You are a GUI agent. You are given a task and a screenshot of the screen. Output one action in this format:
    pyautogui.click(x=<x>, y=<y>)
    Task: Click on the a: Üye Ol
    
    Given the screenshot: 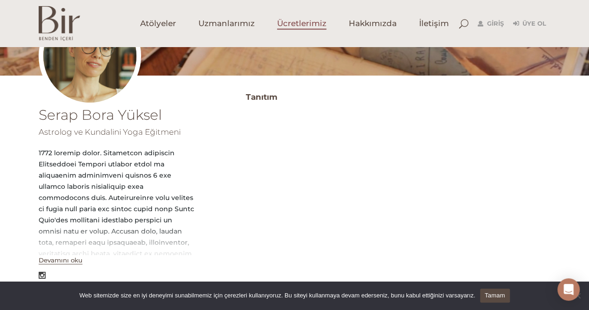 What is the action you would take?
    pyautogui.click(x=529, y=24)
    